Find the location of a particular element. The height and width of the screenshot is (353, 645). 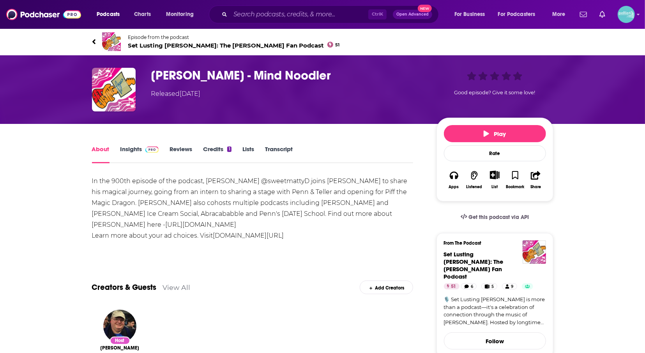

img: Podchaser - Follow, Share and Rate Podcasts is located at coordinates (44, 14).